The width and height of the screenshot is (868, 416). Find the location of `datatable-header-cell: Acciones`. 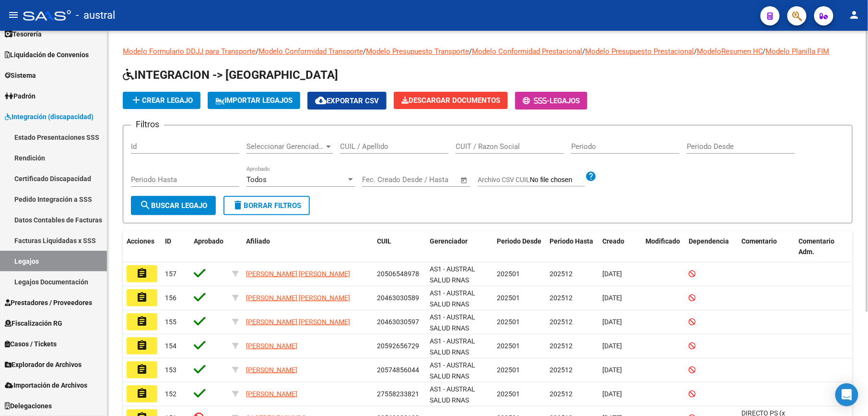

datatable-header-cell: Acciones is located at coordinates (142, 247).